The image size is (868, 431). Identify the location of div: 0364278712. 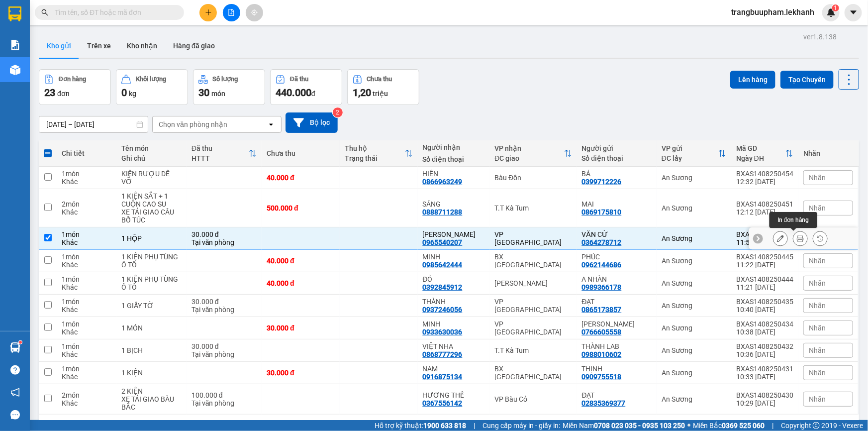
(602, 242).